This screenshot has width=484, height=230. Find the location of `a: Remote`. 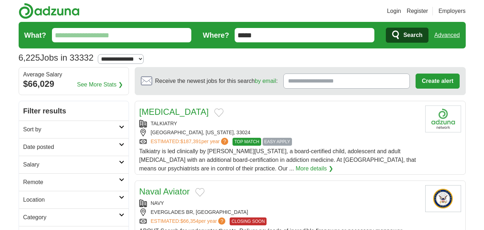

a: Remote is located at coordinates (74, 182).